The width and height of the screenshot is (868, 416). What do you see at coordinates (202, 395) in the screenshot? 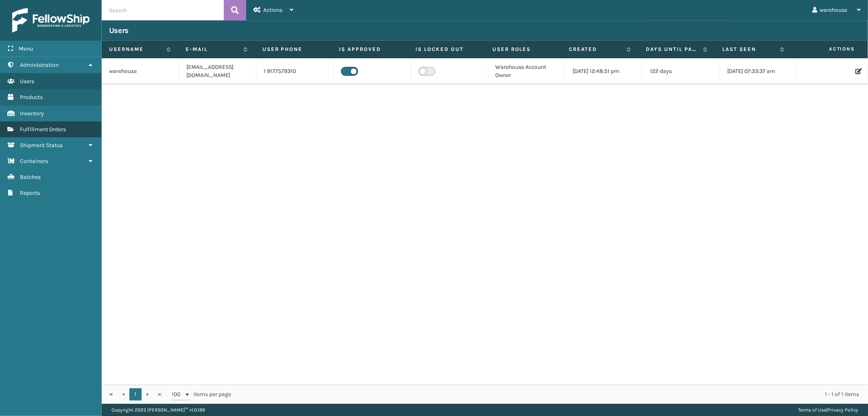
I see `span: items per page` at bounding box center [202, 395].